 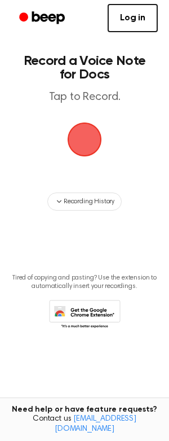 I want to click on p: Tap to Record., so click(x=85, y=97).